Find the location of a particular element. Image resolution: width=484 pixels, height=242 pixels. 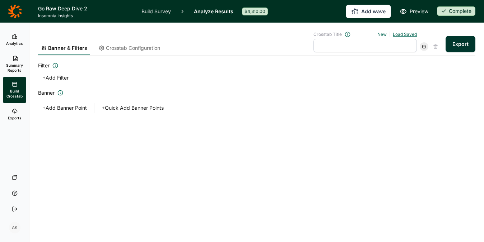

button: Add wave is located at coordinates (368, 11).